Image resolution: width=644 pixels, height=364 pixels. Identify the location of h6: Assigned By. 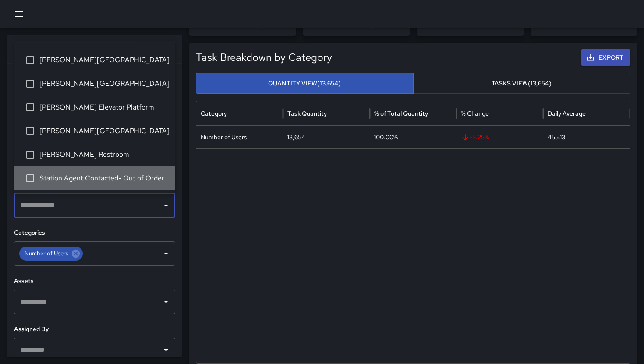
(94, 329).